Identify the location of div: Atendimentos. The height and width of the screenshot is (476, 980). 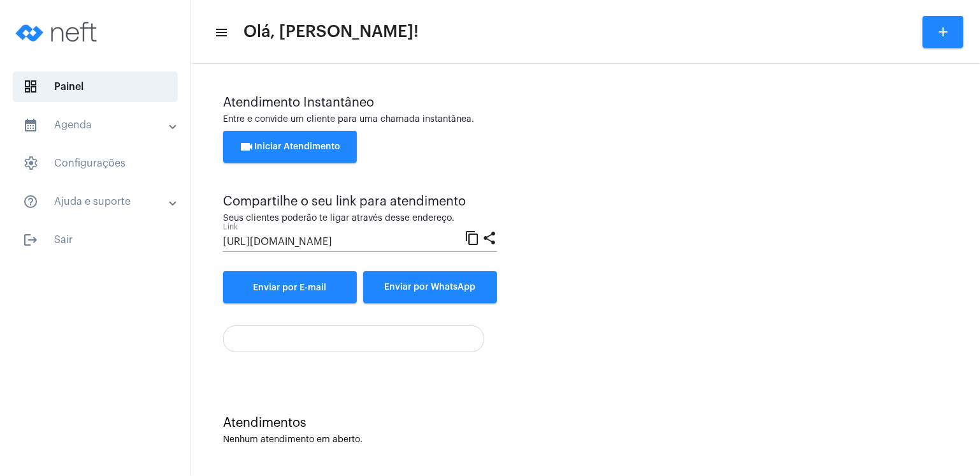
(586, 423).